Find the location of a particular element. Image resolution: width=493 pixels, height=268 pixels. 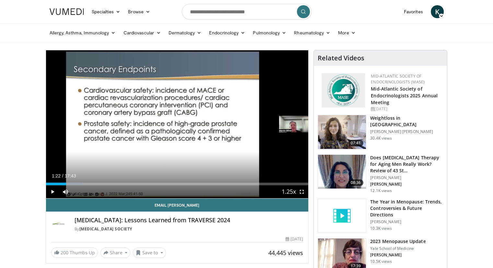

div: By is located at coordinates (189, 229).